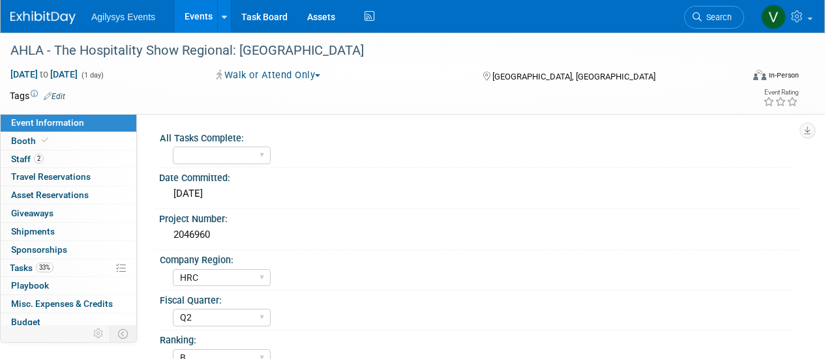  Describe the element at coordinates (32, 213) in the screenshot. I see `span: Giveaways` at that location.